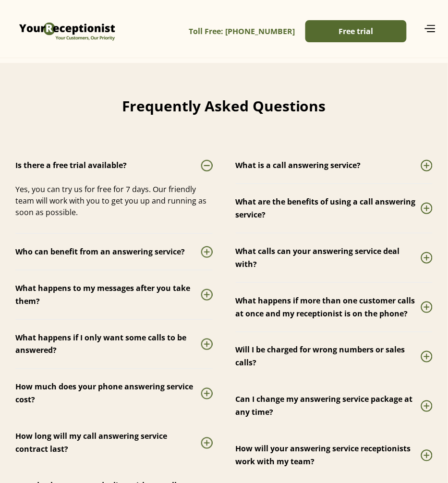 This screenshot has width=448, height=483. Describe the element at coordinates (368, 431) in the screenshot. I see `div: Chat Widget` at that location.